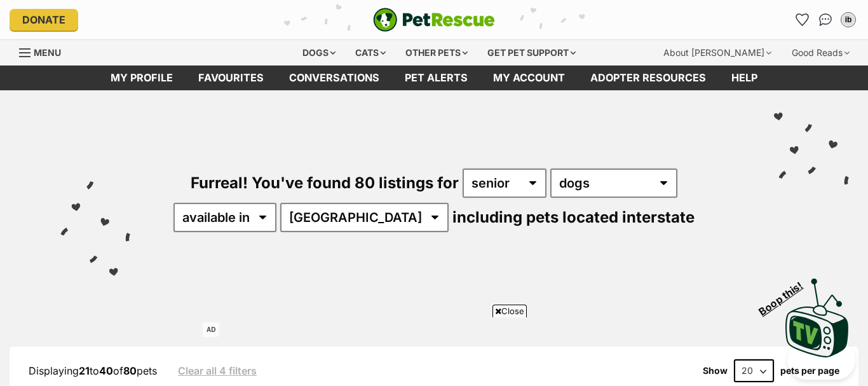  I want to click on ul: Account quick links, so click(825, 19).